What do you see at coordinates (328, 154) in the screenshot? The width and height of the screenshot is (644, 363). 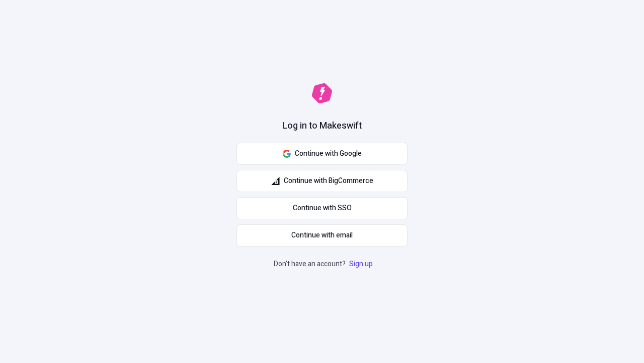 I see `span: Continue with Google` at bounding box center [328, 154].